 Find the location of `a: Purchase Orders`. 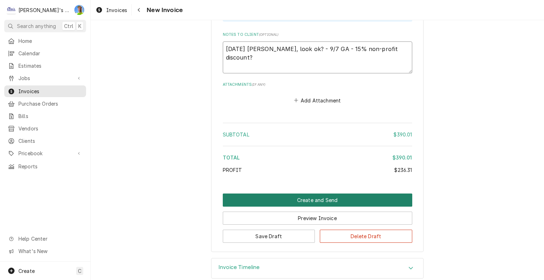

a: Purchase Orders is located at coordinates (45, 103).